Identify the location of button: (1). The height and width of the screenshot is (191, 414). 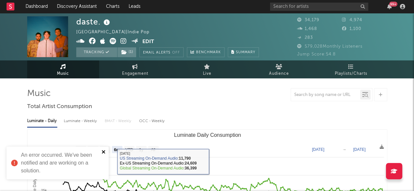
(127, 52).